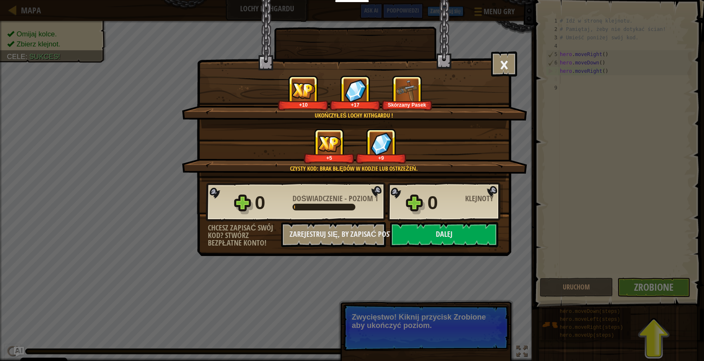 The image size is (704, 361). I want to click on div: Ukończyłeś Lochy Kithgardu !, so click(354, 116).